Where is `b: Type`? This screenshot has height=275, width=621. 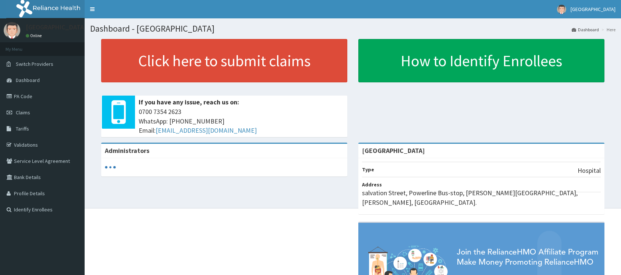
b: Type is located at coordinates (368, 170).